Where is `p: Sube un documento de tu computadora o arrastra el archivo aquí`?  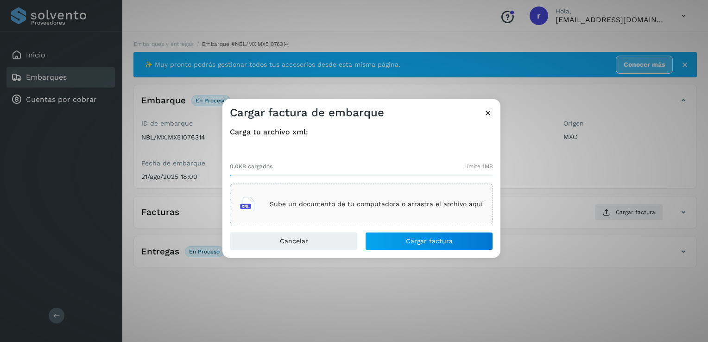
p: Sube un documento de tu computadora o arrastra el archivo aquí is located at coordinates (376, 204).